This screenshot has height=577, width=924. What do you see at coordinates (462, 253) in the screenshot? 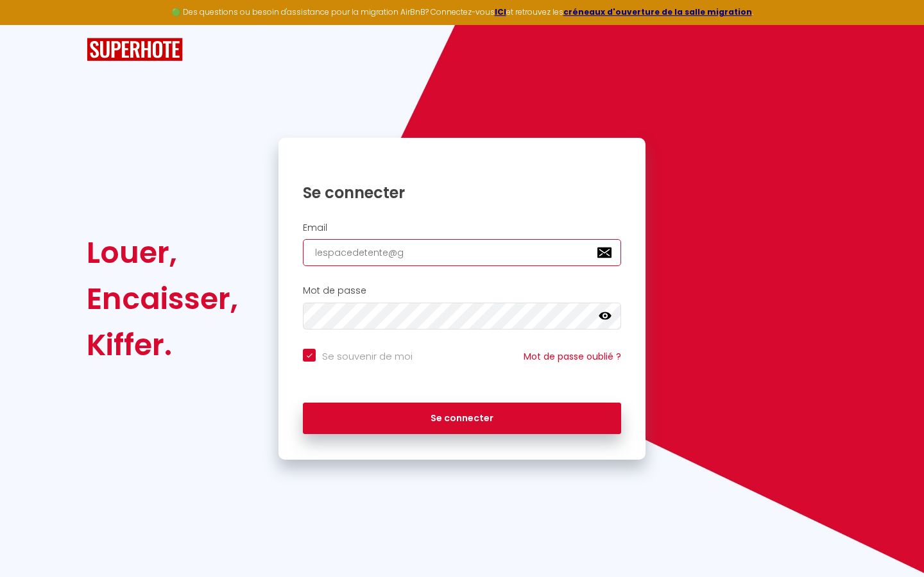
I see `input: Ton Email` at bounding box center [462, 253].